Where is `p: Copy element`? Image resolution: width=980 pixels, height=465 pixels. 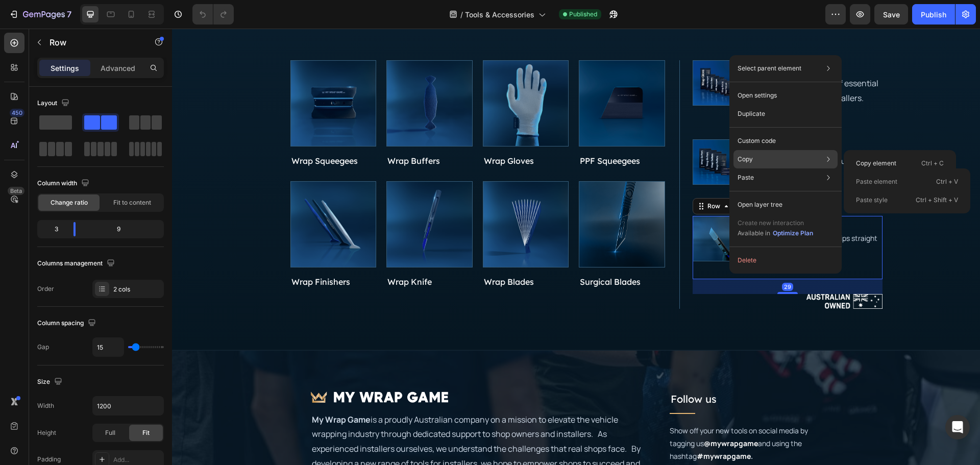 p: Copy element is located at coordinates (876, 163).